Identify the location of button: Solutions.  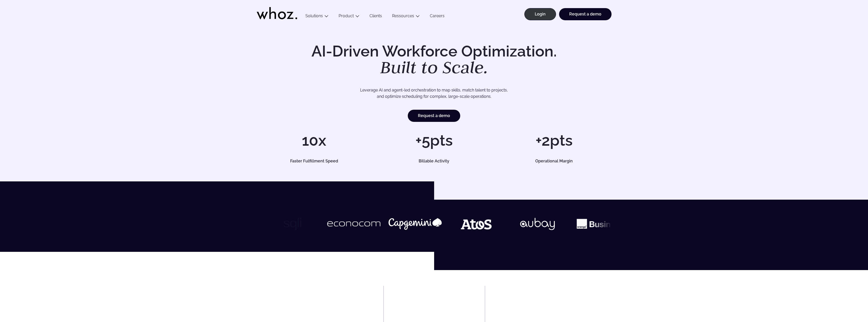
(317, 16).